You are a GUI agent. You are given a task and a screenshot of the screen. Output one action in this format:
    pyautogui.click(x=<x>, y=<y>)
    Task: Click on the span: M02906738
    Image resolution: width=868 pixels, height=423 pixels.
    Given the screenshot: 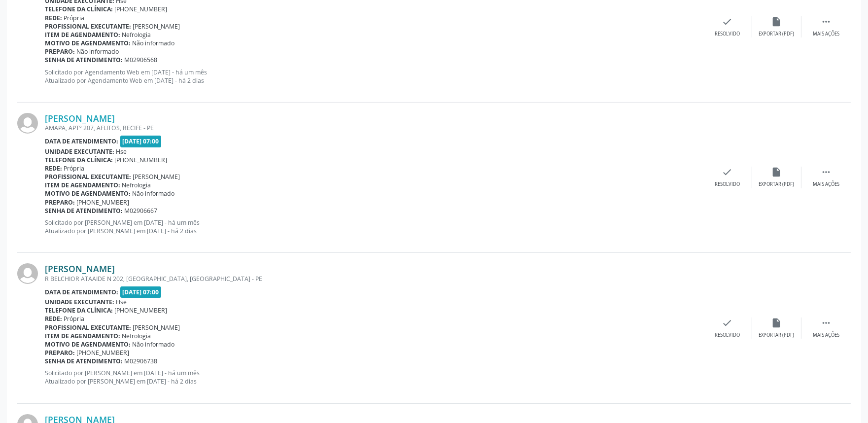 What is the action you would take?
    pyautogui.click(x=141, y=361)
    